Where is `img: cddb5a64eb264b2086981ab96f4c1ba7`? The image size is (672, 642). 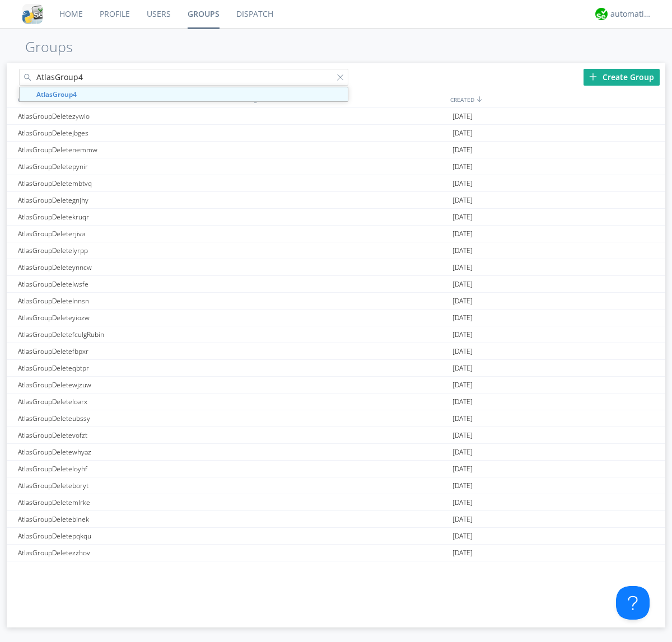
img: cddb5a64eb264b2086981ab96f4c1ba7 is located at coordinates (33, 14).